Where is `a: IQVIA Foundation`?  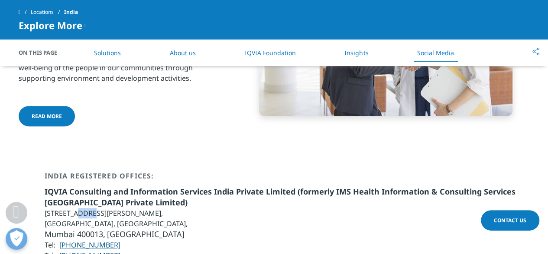
a: IQVIA Foundation is located at coordinates (270, 52).